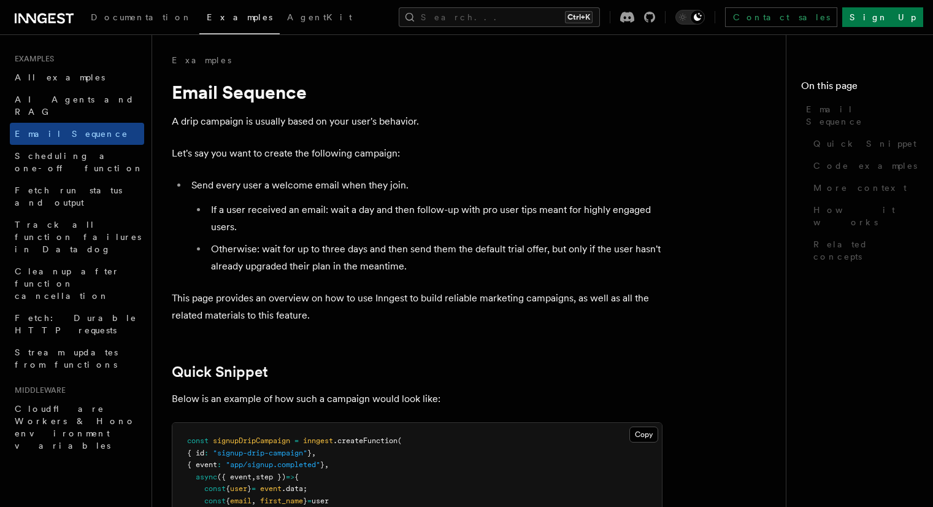 This screenshot has height=507, width=933. Describe the element at coordinates (196, 453) in the screenshot. I see `span: { id` at that location.